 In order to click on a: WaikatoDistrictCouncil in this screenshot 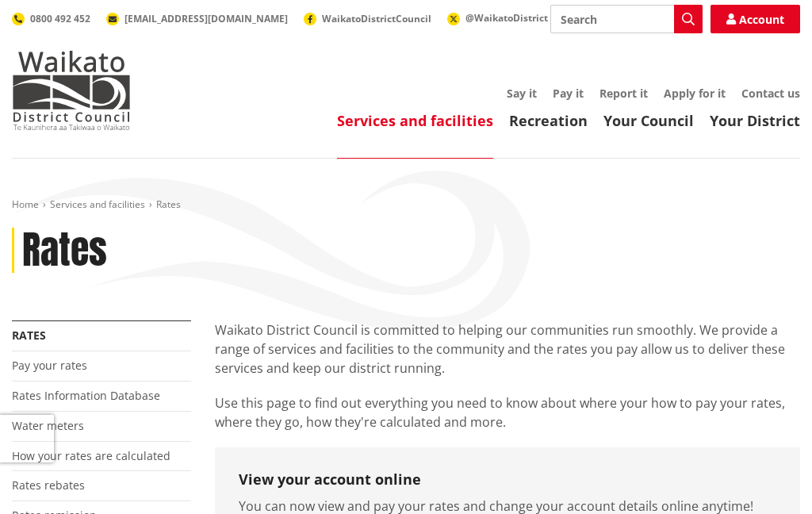, I will do `click(367, 18)`.